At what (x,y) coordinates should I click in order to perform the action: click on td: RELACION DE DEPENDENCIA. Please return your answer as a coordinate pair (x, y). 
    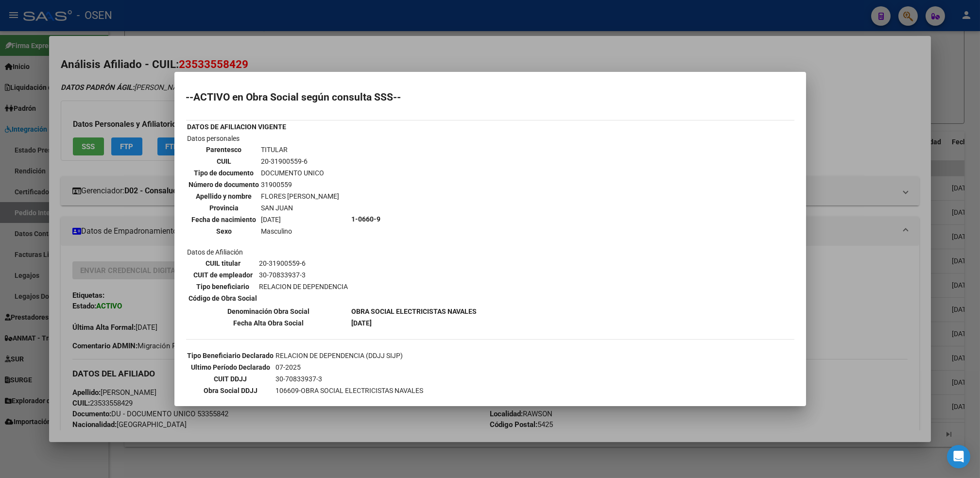
    Looking at the image, I should click on (304, 286).